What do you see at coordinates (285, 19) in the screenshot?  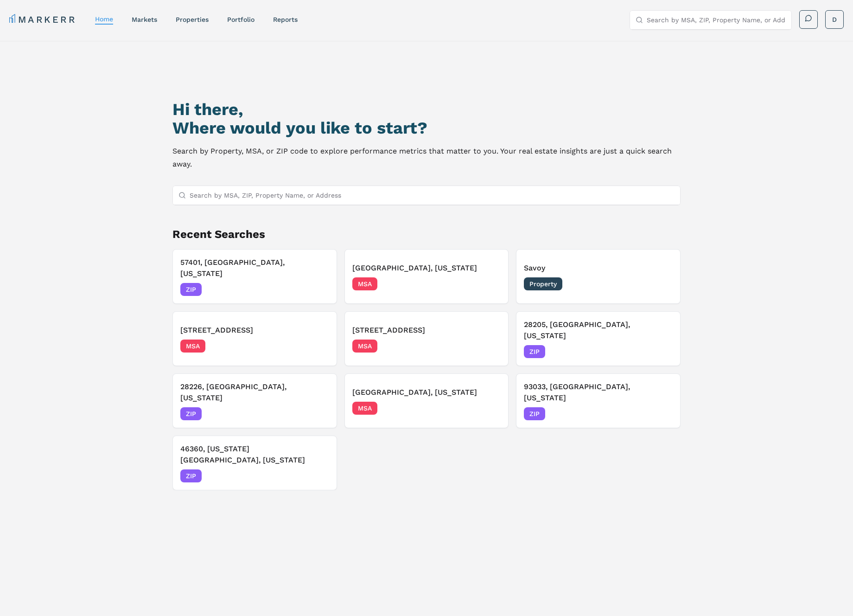 I see `a: reports` at bounding box center [285, 19].